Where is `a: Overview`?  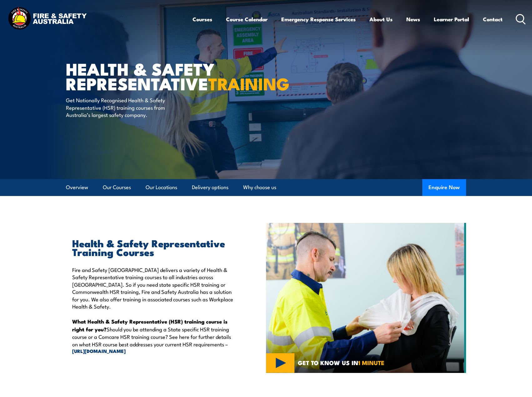
a: Overview is located at coordinates (77, 187).